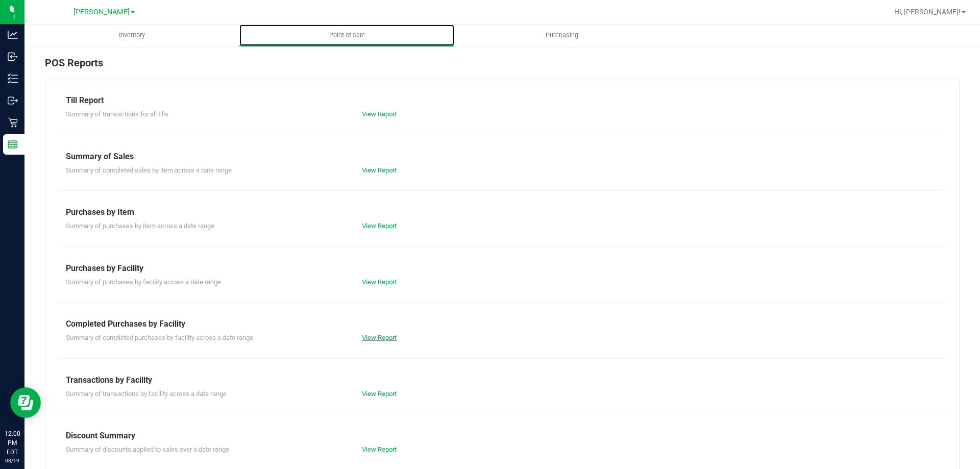 This screenshot has width=980, height=469. I want to click on span: Summary of transactions by facility across a date range, so click(146, 394).